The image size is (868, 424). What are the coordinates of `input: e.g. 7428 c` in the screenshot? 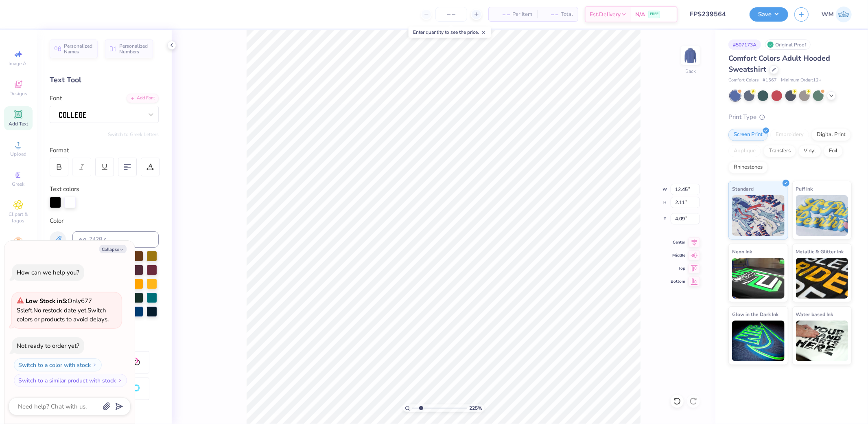 It's located at (115, 239).